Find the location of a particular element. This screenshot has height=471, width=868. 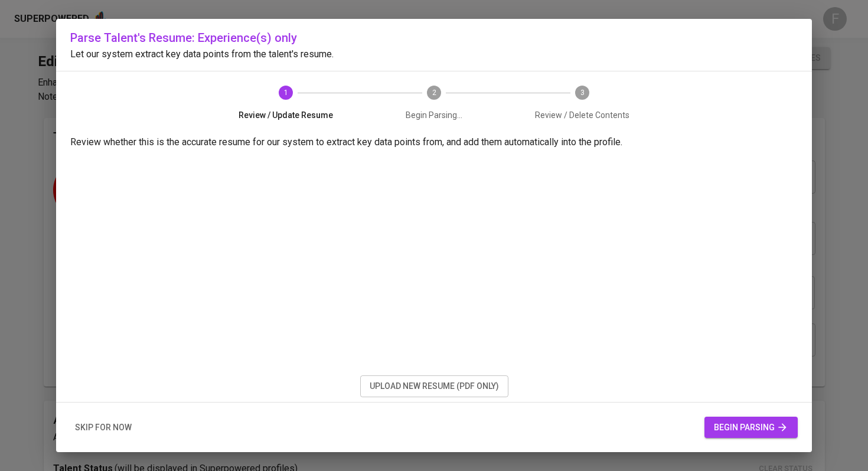

span: Review / Delete Contents is located at coordinates (582, 115).